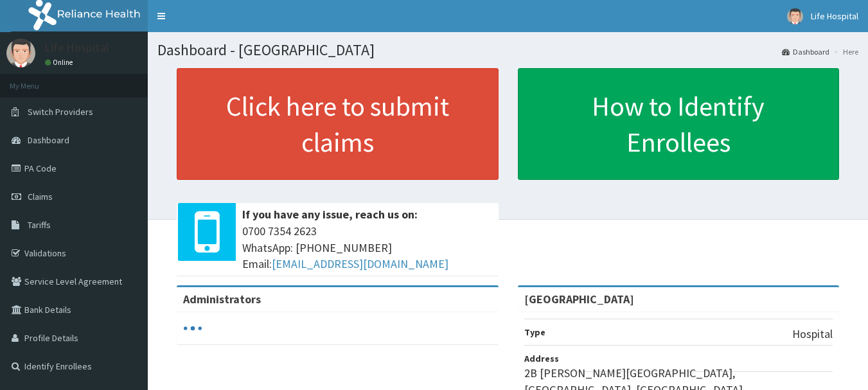 The height and width of the screenshot is (390, 868). Describe the element at coordinates (329, 214) in the screenshot. I see `b: If you have any issue, reach us on:` at that location.